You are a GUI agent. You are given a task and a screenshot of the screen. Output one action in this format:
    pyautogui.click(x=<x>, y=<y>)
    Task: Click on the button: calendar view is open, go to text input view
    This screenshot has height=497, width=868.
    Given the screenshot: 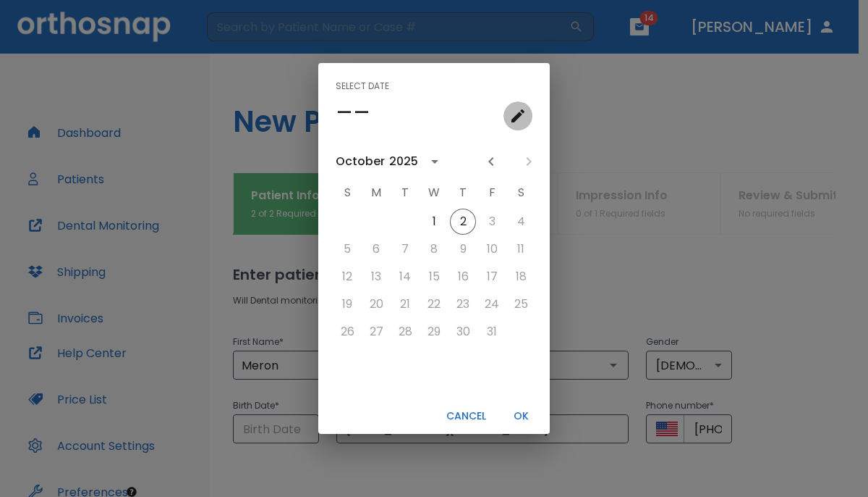 What is the action you would take?
    pyautogui.click(x=518, y=116)
    